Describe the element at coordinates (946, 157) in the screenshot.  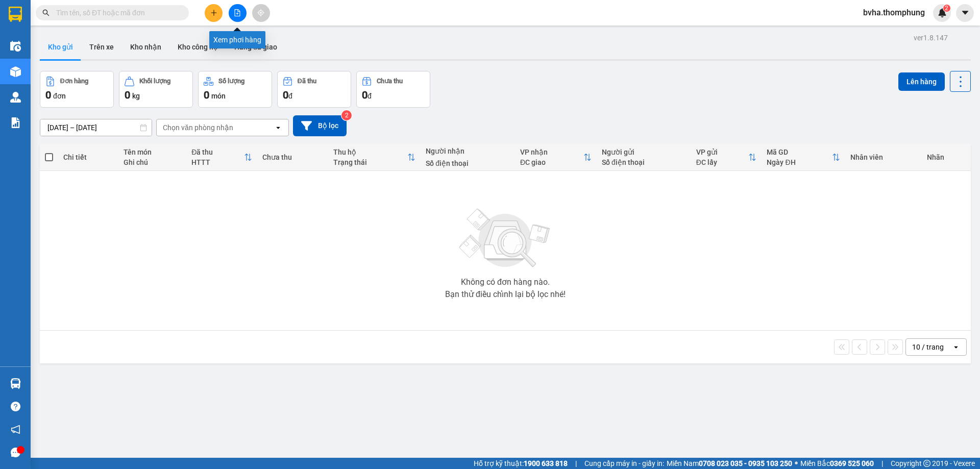
I see `div: Nhãn` at that location.